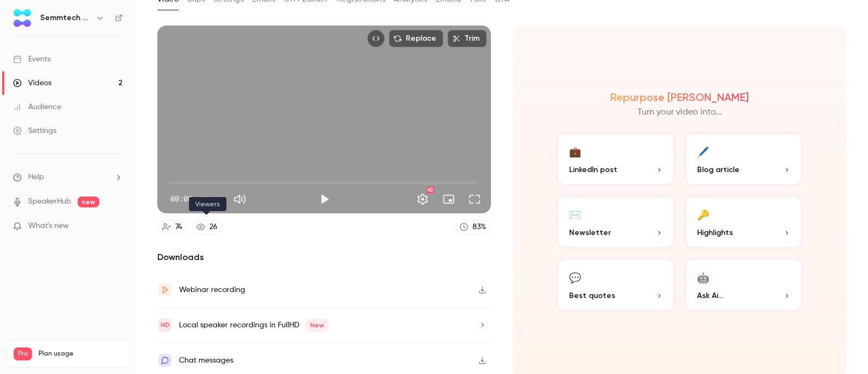 This screenshot has width=868, height=374. What do you see at coordinates (240, 199) in the screenshot?
I see `button: Mute` at bounding box center [240, 199].